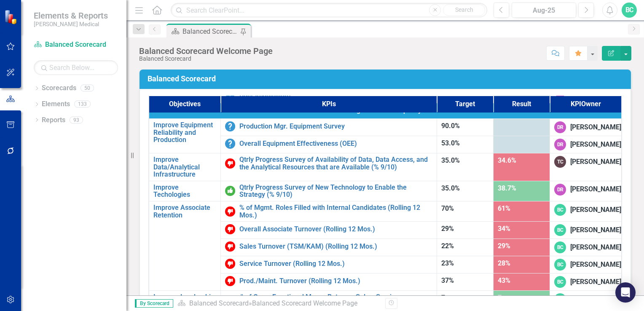 The image size is (644, 311). I want to click on a: Improve Equipment Reliability and Production, so click(185, 132).